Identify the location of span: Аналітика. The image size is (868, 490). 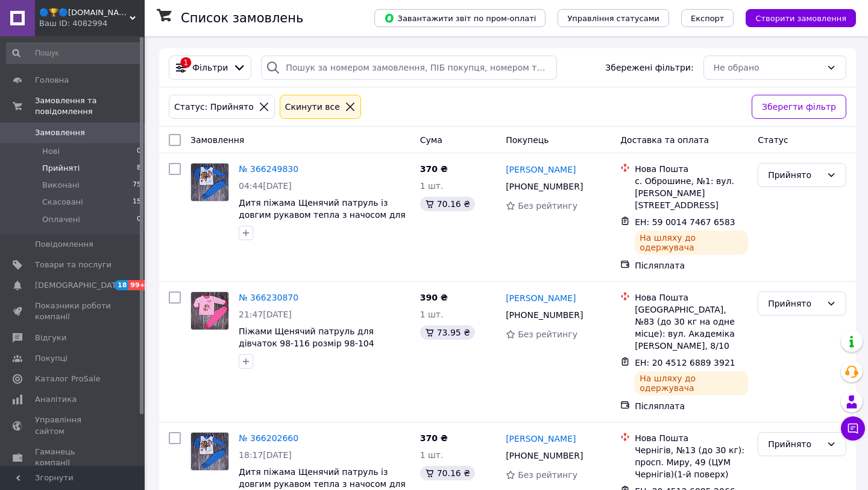
(55, 399).